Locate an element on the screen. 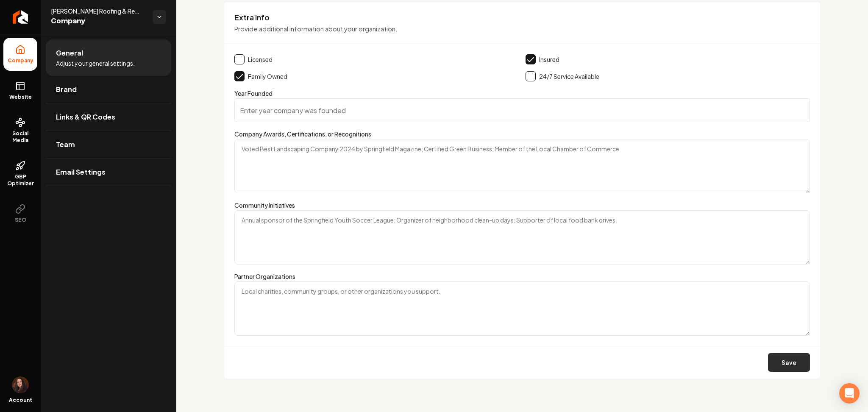 The height and width of the screenshot is (412, 868). span: Team is located at coordinates (66, 145).